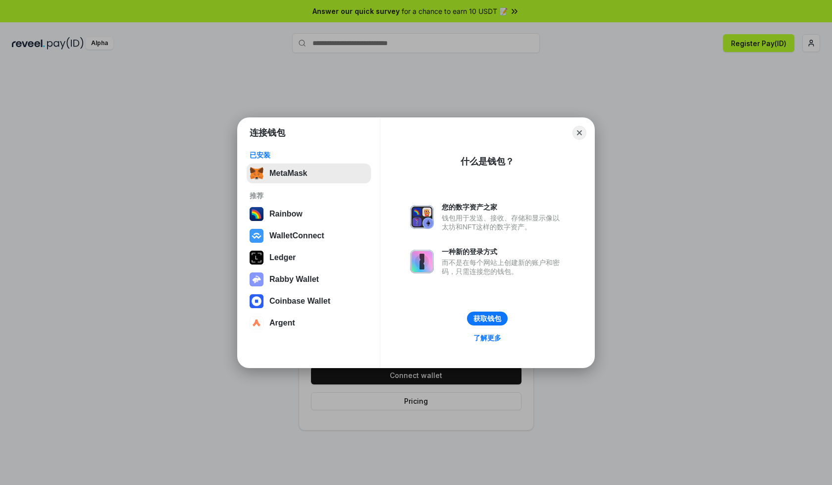 This screenshot has width=832, height=485. Describe the element at coordinates (309, 155) in the screenshot. I see `div: 已安装` at that location.